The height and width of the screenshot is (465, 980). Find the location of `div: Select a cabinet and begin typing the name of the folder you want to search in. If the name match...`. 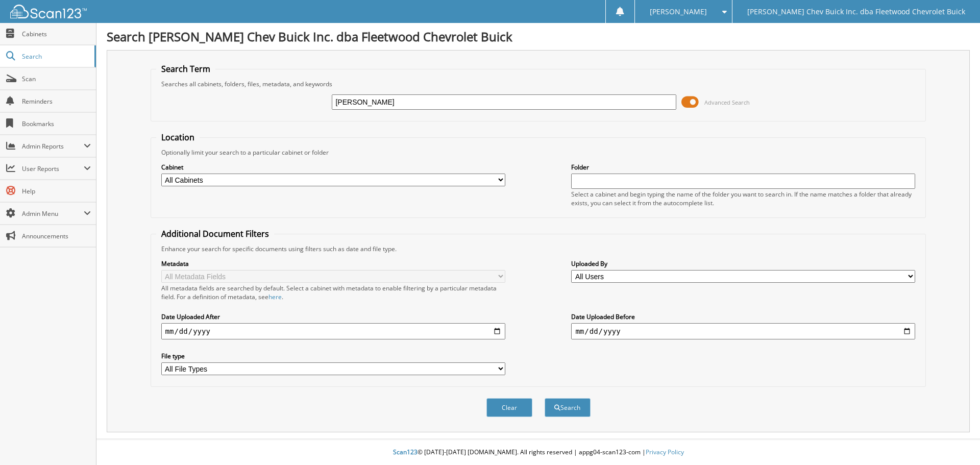

div: Select a cabinet and begin typing the name of the folder you want to search in. If the name match... is located at coordinates (743, 199).